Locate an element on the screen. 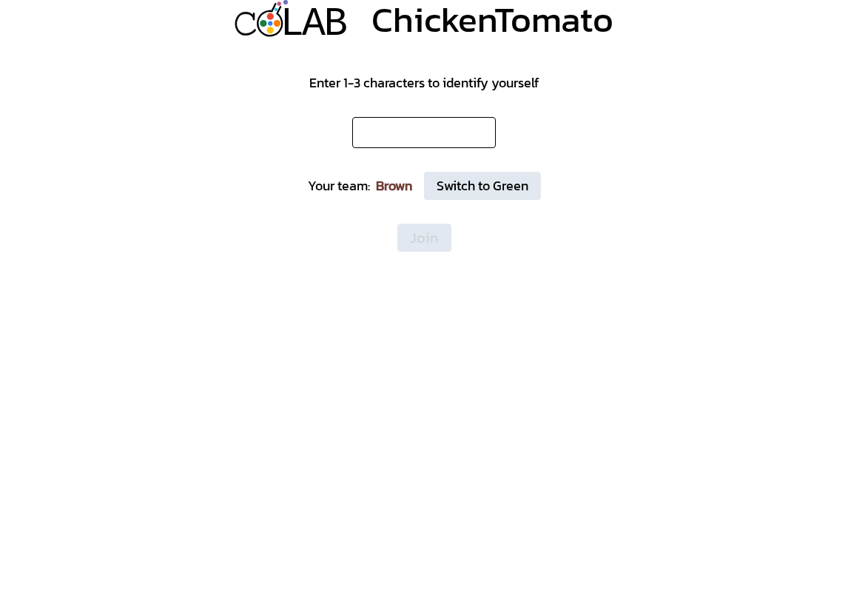 Image resolution: width=848 pixels, height=608 pixels. button: Switch to Green is located at coordinates (483, 186).